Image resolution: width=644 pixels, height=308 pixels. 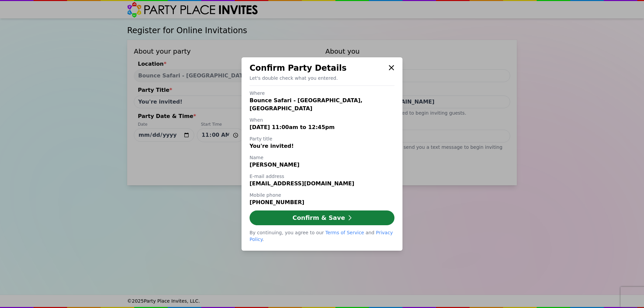 What do you see at coordinates (322, 120) in the screenshot?
I see `h3: When` at bounding box center [322, 120].